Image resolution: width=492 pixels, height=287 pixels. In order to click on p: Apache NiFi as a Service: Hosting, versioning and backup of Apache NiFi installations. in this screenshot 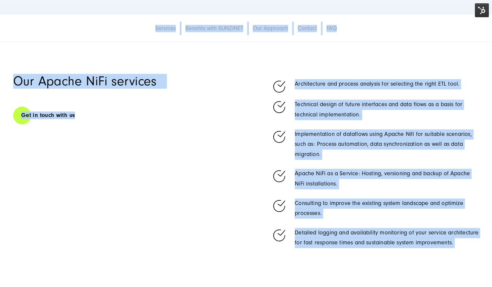, I will do `click(387, 178)`.